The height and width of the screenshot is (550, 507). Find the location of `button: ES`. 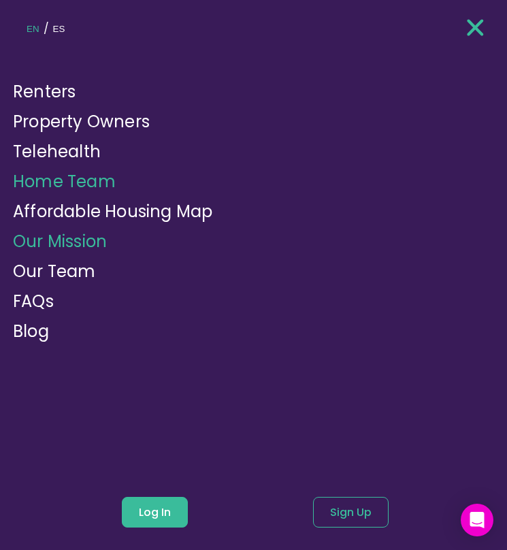

button: ES is located at coordinates (59, 29).